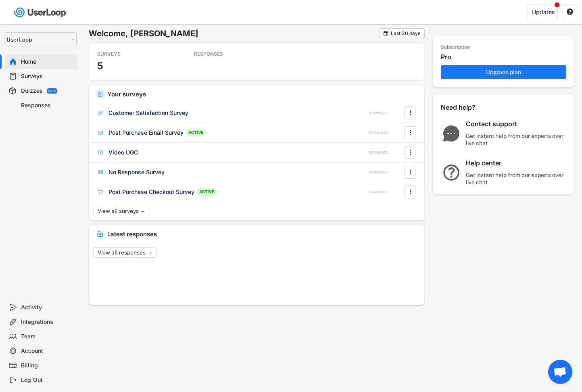 The height and width of the screenshot is (392, 582). I want to click on div: Contact support, so click(516, 124).